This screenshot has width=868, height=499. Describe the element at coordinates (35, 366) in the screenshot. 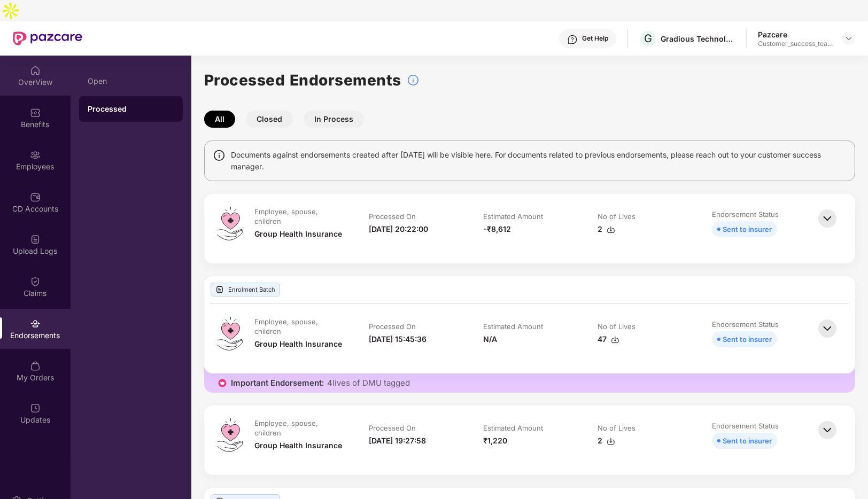

I see `img: svg+xml;base64,PHN2ZyBpZD0iTXlfT3JkZXJzIiBkYXRhLW5hbWU9Ik15IE9yZGVycyIgeG1sbnM9Imh0dHA6Ly93d3cudz...` at that location.